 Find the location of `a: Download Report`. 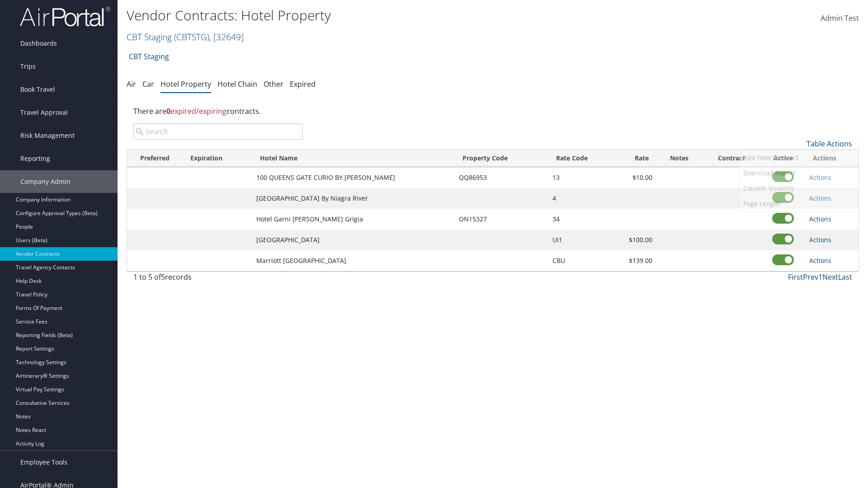

a: Download Report is located at coordinates (799, 173).